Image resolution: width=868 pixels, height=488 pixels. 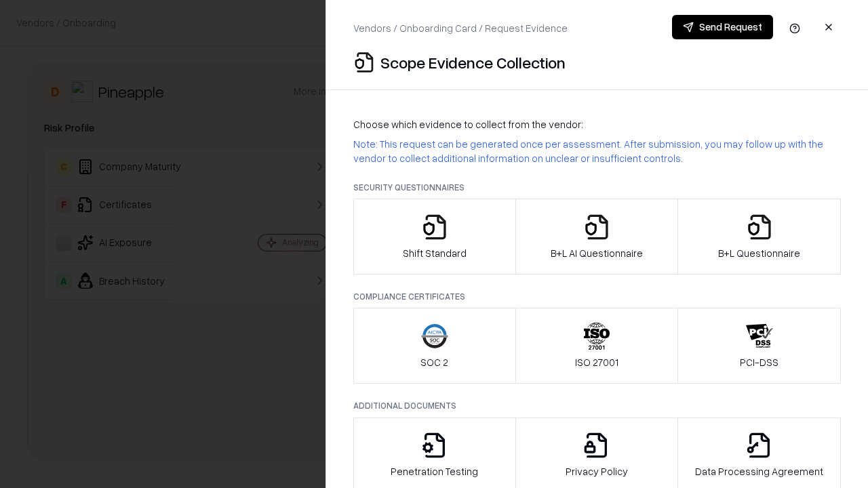 What do you see at coordinates (596, 151) in the screenshot?
I see `p: Note: This request can be generated once per assessment. After submission, you may follow up with...` at bounding box center [596, 151].